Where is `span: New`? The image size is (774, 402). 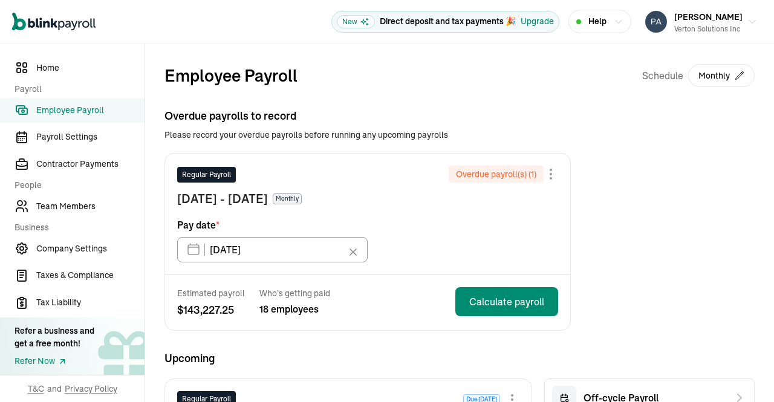
span: New is located at coordinates (355, 22).